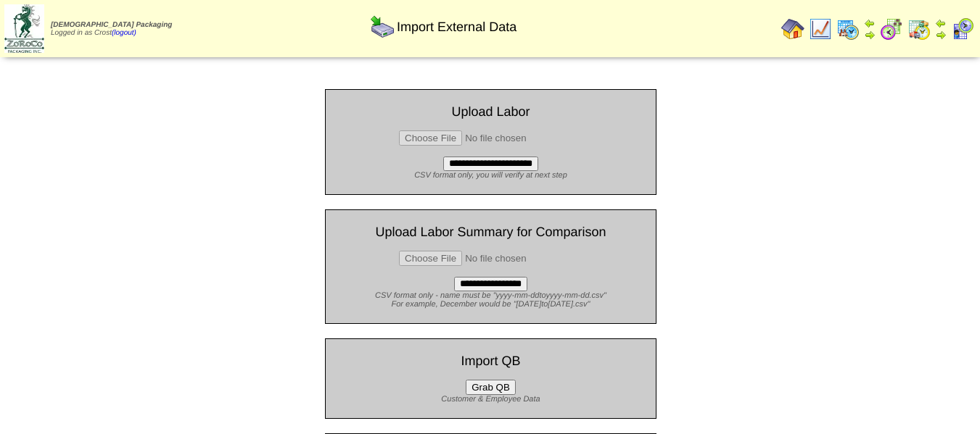 The width and height of the screenshot is (980, 434). I want to click on img: calendarprod.gif, so click(848, 29).